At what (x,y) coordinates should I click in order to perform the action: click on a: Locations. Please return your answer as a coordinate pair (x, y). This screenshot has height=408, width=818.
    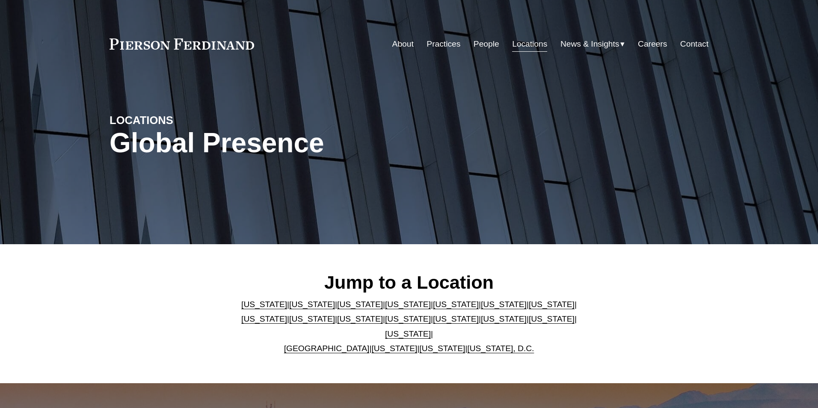
    Looking at the image, I should click on (530, 44).